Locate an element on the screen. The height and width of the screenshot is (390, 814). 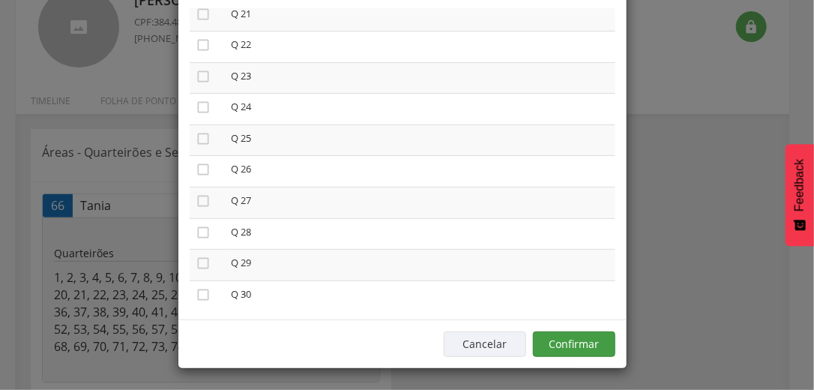
td: Q 22 is located at coordinates (420, 47).